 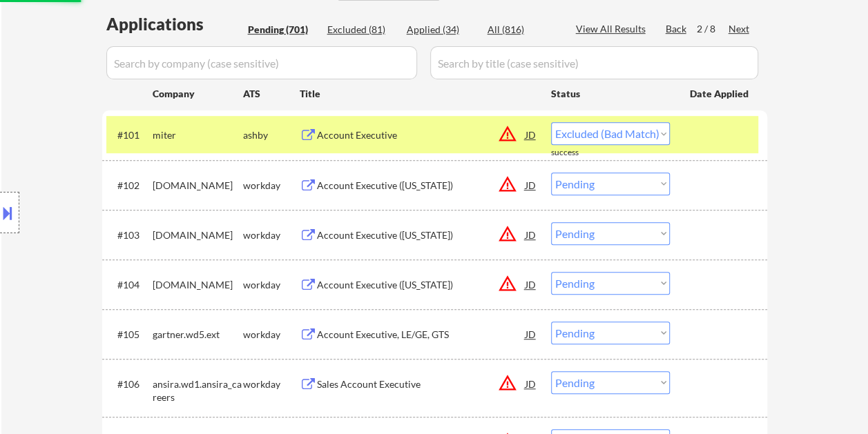 I want to click on div: ATS, so click(x=271, y=94).